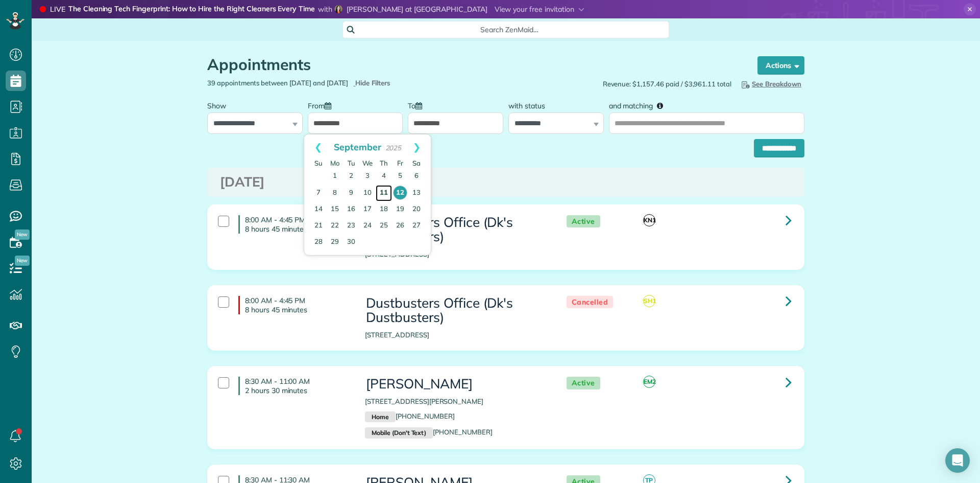 The image size is (980, 483). Describe the element at coordinates (325, 9) in the screenshot. I see `span: with` at that location.